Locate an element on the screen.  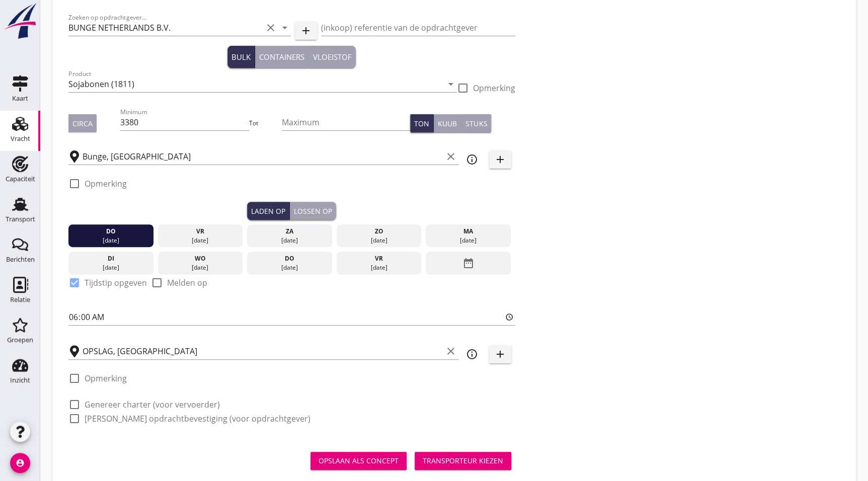
div: Vloeistof is located at coordinates (332, 57).